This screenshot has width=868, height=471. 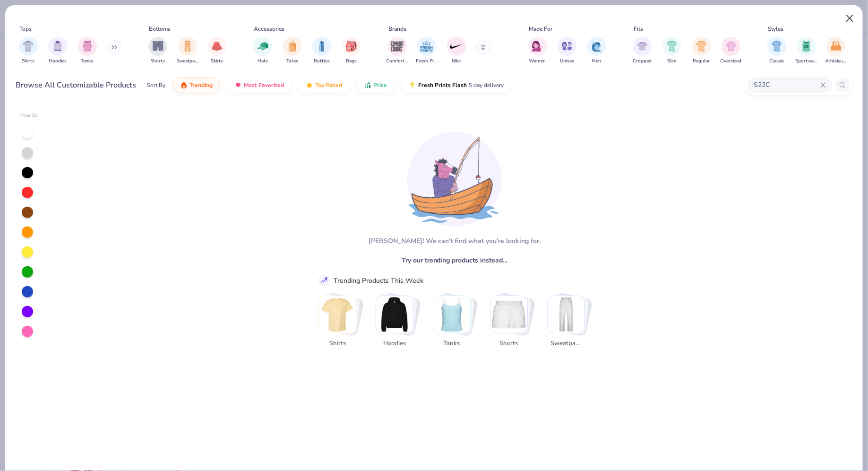 What do you see at coordinates (270, 29) in the screenshot?
I see `div: Accessories` at bounding box center [270, 29].